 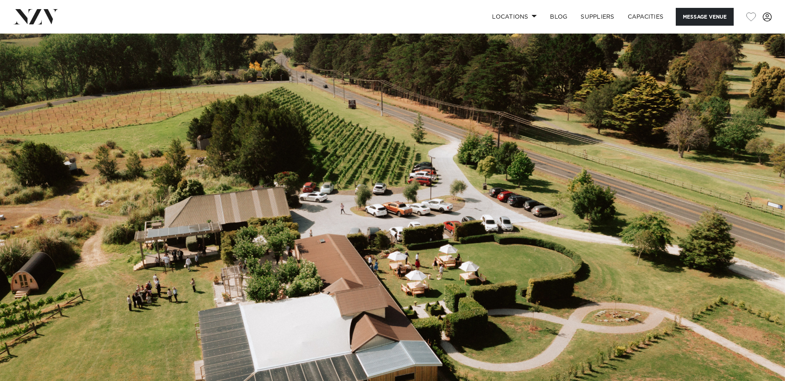 I want to click on a: Capacities, so click(x=645, y=17).